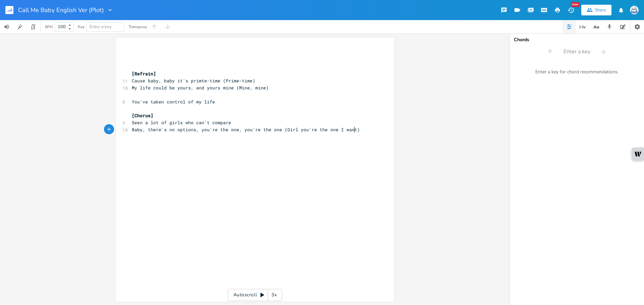  Describe the element at coordinates (577, 40) in the screenshot. I see `div: Chords` at that location.